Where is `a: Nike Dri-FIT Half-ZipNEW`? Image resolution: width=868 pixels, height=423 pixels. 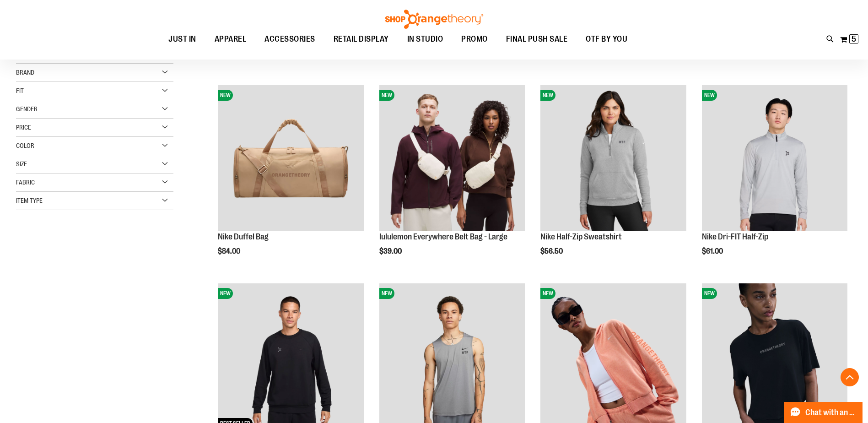
a: Nike Dri-FIT Half-ZipNEW is located at coordinates (775, 158).